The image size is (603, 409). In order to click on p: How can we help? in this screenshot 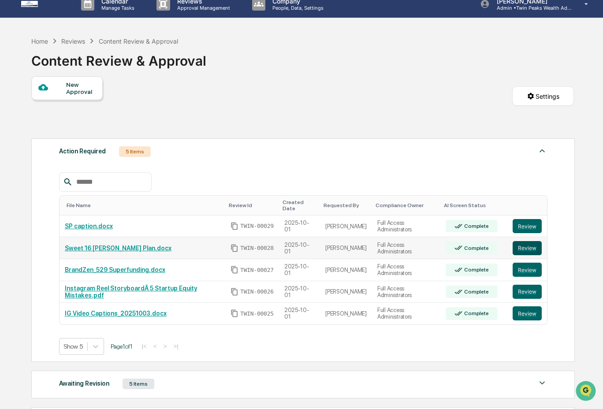, I will do `click(85, 26)`.